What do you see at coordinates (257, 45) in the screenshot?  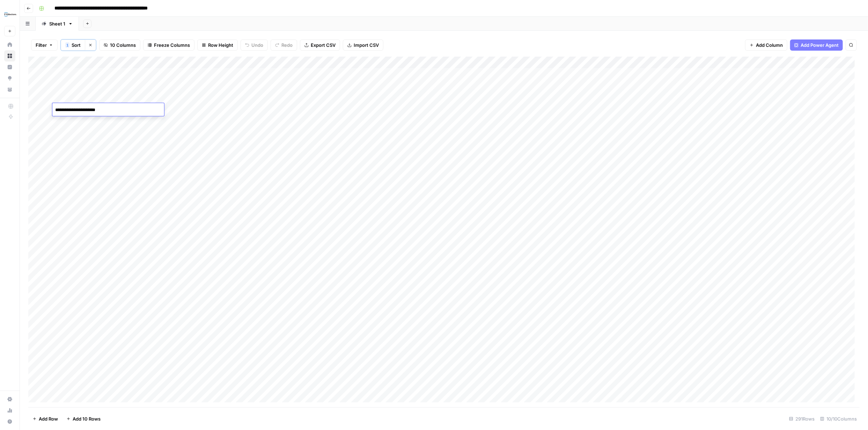 I see `span: Undo` at bounding box center [257, 45].